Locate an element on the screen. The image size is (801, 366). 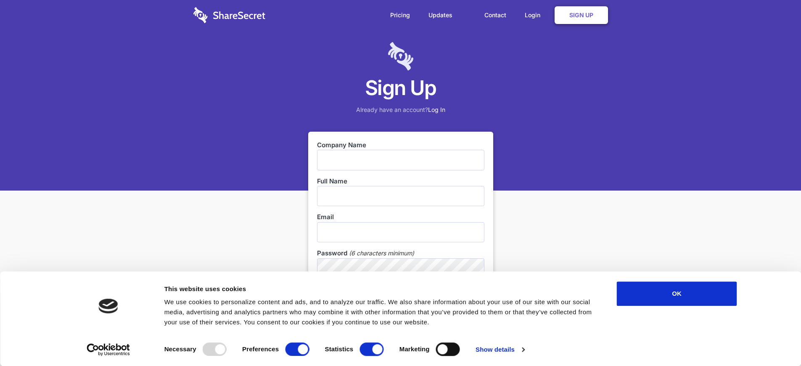
label: Password is located at coordinates (332, 253).